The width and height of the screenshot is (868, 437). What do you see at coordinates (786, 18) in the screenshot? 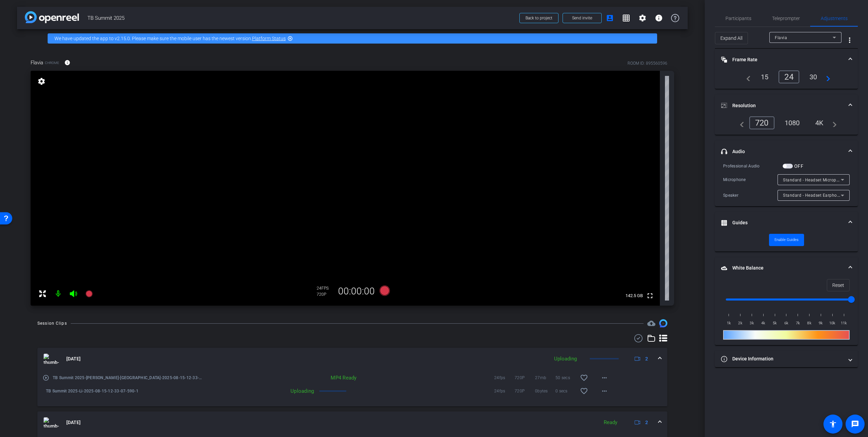
I see `span: Teleprompter` at bounding box center [786, 18].